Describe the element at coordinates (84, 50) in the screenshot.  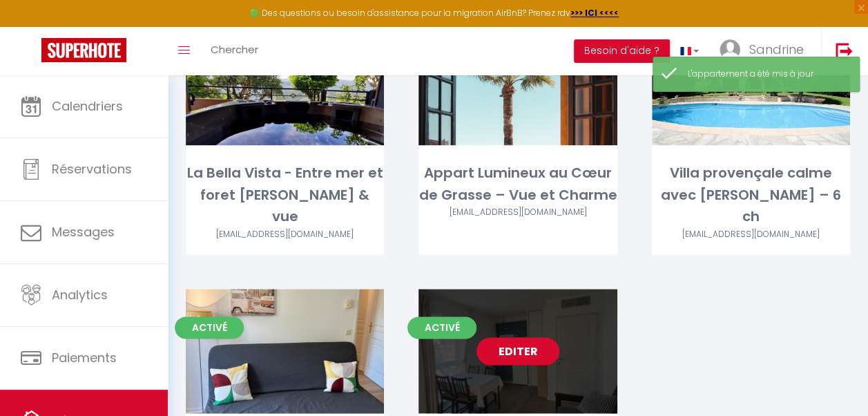
I see `img: Super Booking` at that location.